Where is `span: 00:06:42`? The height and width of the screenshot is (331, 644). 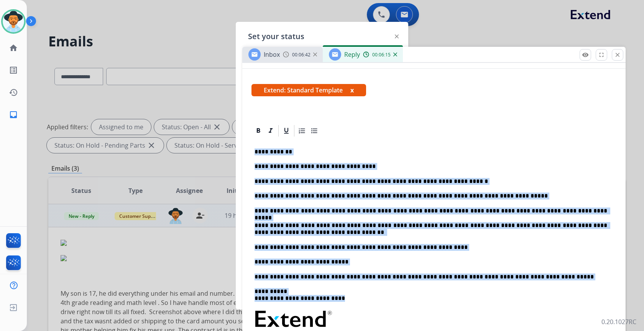 span: 00:06:42 is located at coordinates (302, 55).